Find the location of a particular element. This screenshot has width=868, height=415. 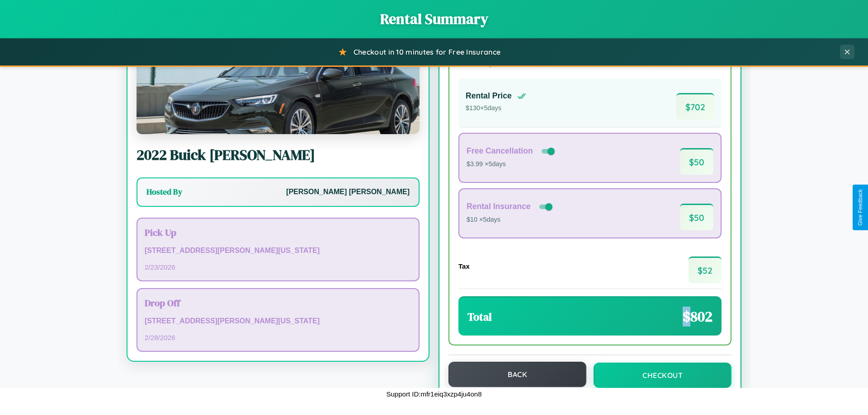

p: Support ID: mfr1eiq3xzp4ju4on8 is located at coordinates (434, 394).